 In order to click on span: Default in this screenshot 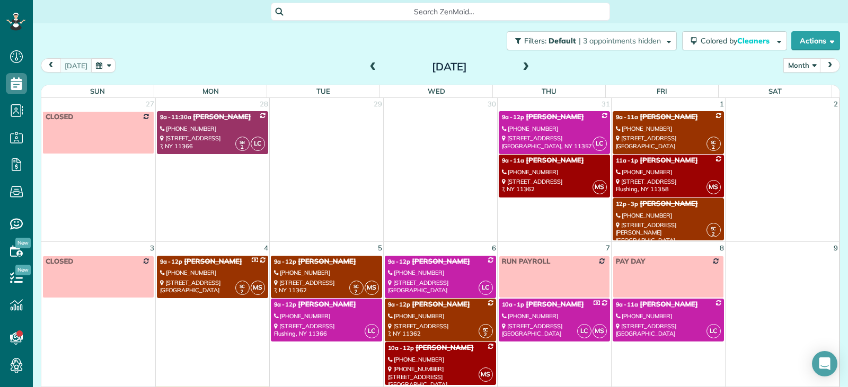, I will do `click(562, 41)`.